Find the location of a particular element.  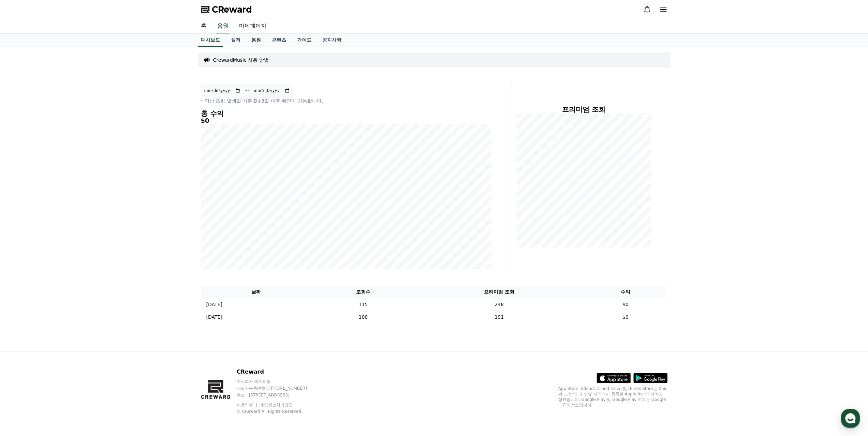

th: 프리미엄 조회 is located at coordinates (499, 291).